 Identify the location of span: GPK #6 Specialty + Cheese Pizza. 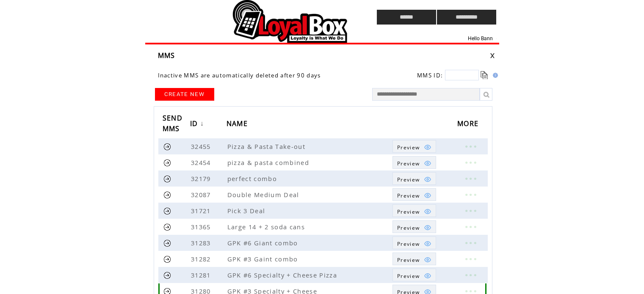
(283, 275).